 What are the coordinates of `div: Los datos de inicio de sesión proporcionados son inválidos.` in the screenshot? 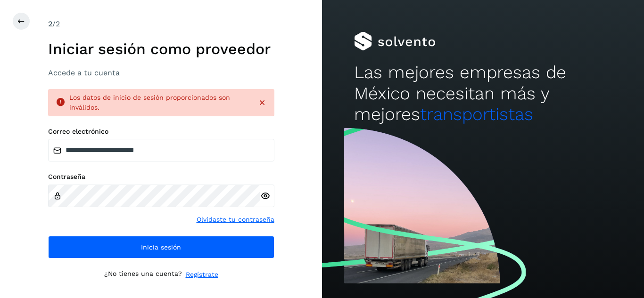 It's located at (160, 103).